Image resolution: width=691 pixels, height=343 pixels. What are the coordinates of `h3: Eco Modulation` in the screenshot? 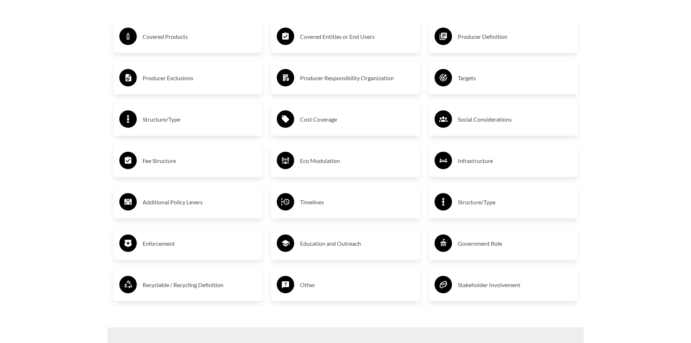 It's located at (357, 161).